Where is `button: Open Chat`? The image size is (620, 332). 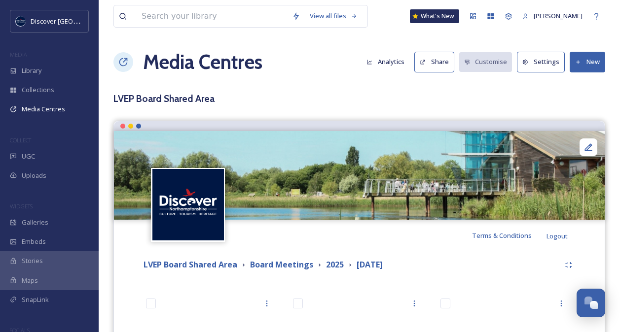
button: Open Chat is located at coordinates (591, 303).